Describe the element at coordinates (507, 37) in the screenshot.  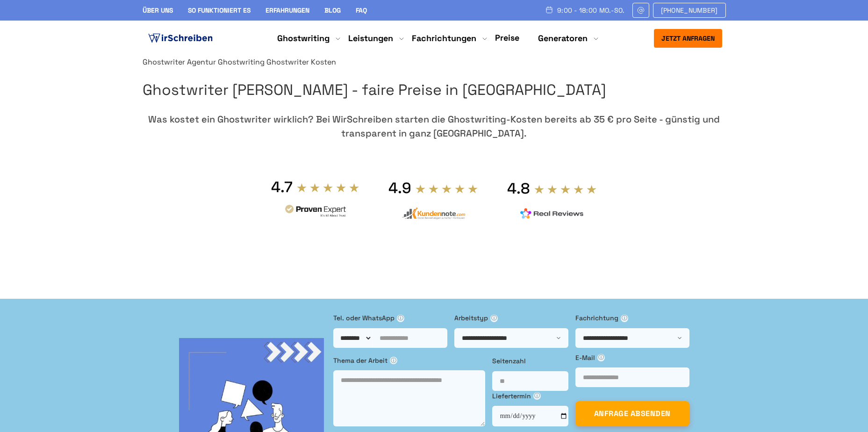
I see `a: Preise` at that location.